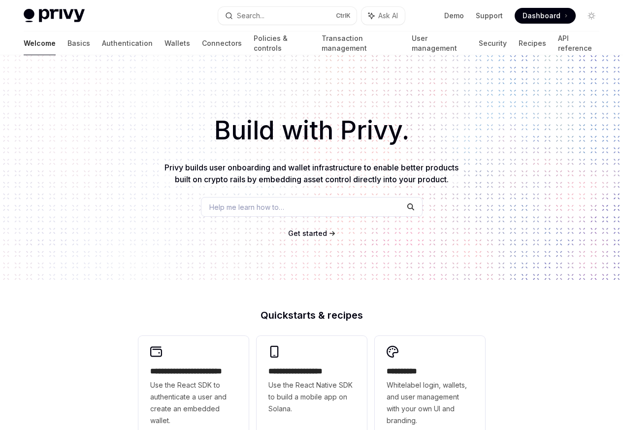 This screenshot has width=623, height=430. I want to click on button: Search...CtrlK, so click(287, 16).